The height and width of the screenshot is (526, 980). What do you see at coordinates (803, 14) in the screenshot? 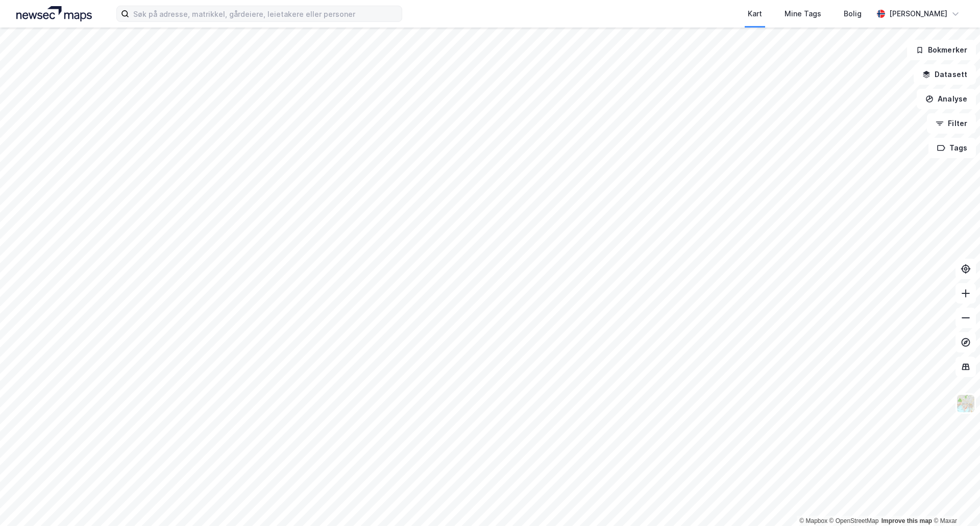
I see `div: Mine Tags` at bounding box center [803, 14].